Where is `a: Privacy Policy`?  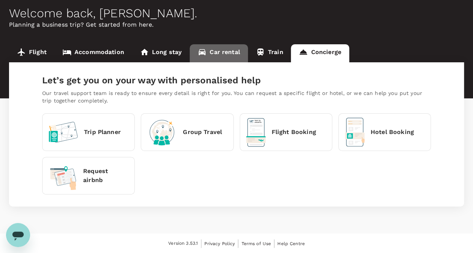
a: Privacy Policy is located at coordinates (219, 244).